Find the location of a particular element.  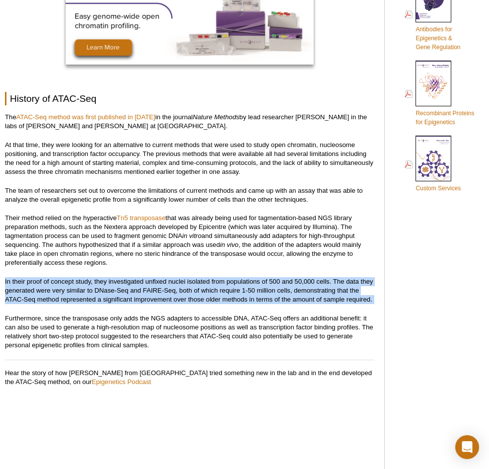

h2: History of ATAC-Seq is located at coordinates (190, 98).